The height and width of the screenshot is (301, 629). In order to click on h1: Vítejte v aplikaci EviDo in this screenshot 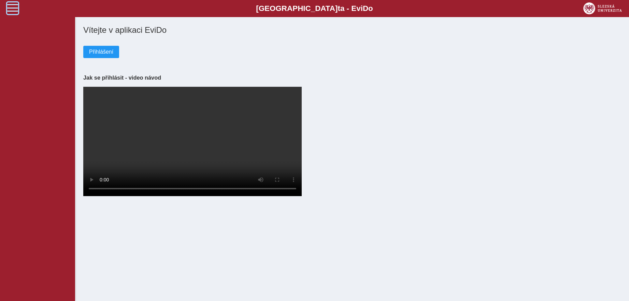, I will do `click(352, 30)`.